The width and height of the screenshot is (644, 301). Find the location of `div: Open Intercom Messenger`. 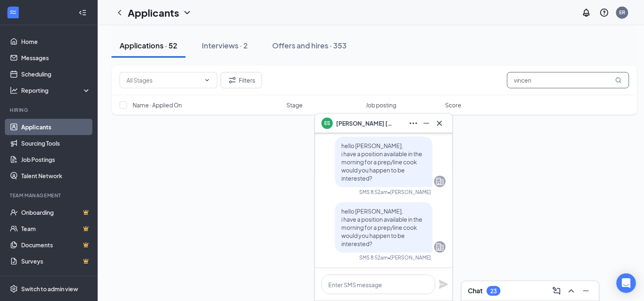

div: Open Intercom Messenger is located at coordinates (626, 283).